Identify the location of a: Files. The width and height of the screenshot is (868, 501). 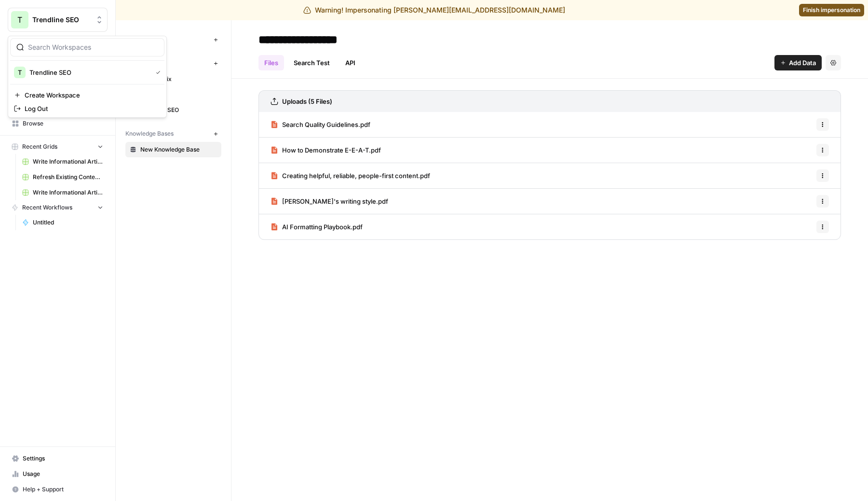
(271, 62).